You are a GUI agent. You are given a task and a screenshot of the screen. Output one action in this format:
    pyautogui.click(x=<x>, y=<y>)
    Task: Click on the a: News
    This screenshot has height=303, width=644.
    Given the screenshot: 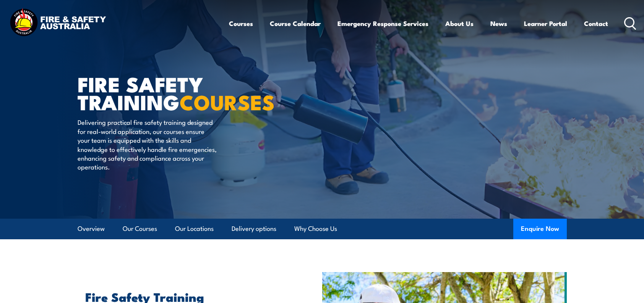 What is the action you would take?
    pyautogui.click(x=499, y=23)
    